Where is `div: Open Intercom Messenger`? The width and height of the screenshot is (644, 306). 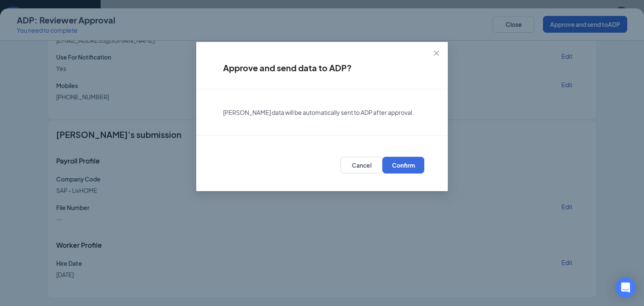
div: Open Intercom Messenger is located at coordinates (626, 288).